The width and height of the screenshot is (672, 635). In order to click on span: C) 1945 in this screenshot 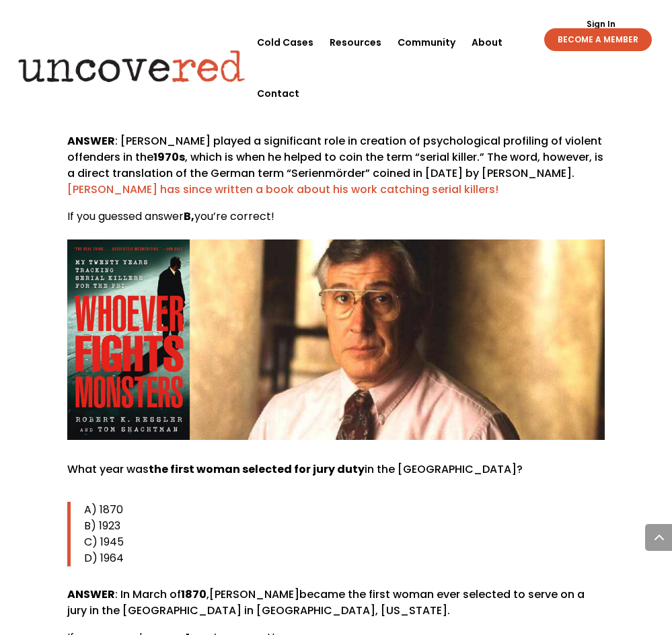, I will do `click(104, 542)`.